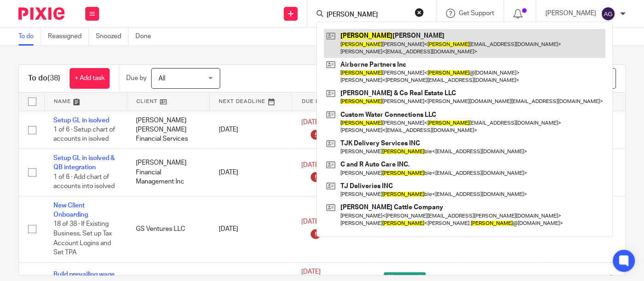 The height and width of the screenshot is (281, 644). I want to click on a: Done, so click(146, 36).